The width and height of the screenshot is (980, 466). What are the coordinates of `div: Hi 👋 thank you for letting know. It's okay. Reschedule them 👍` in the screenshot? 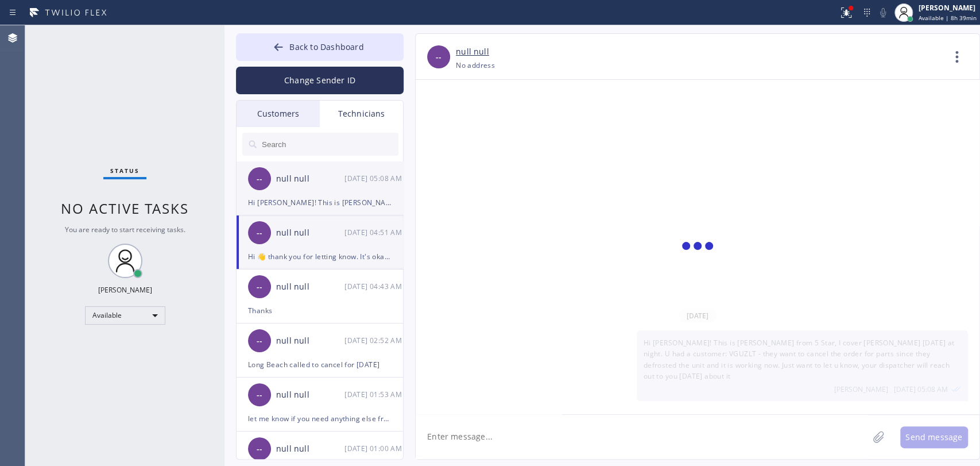 It's located at (320, 256).